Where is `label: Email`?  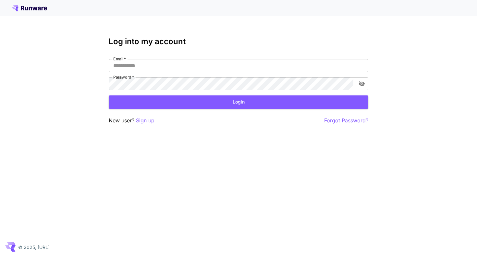
label: Email is located at coordinates (119, 59).